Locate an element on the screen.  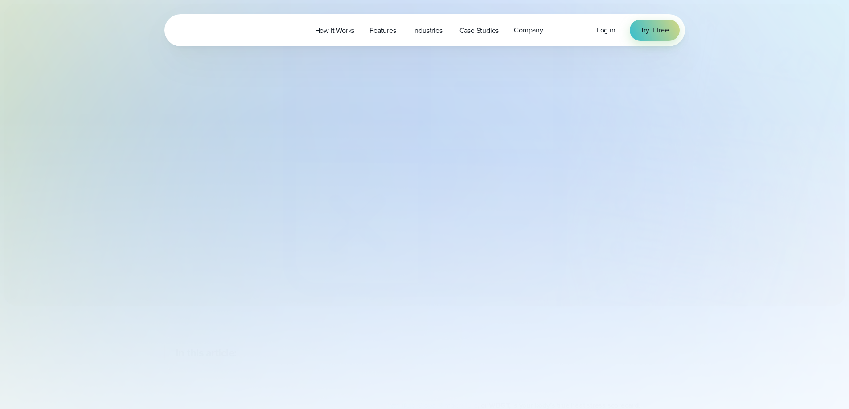
a: How it Works is located at coordinates (335, 30).